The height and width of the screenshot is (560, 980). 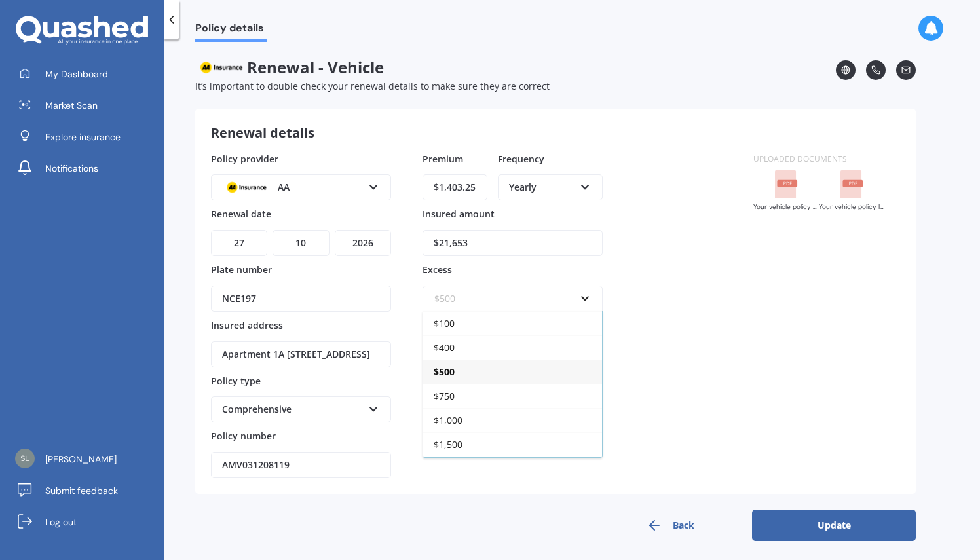 What do you see at coordinates (516, 68) in the screenshot?
I see `span: Renewal - Vehicle` at bounding box center [516, 68].